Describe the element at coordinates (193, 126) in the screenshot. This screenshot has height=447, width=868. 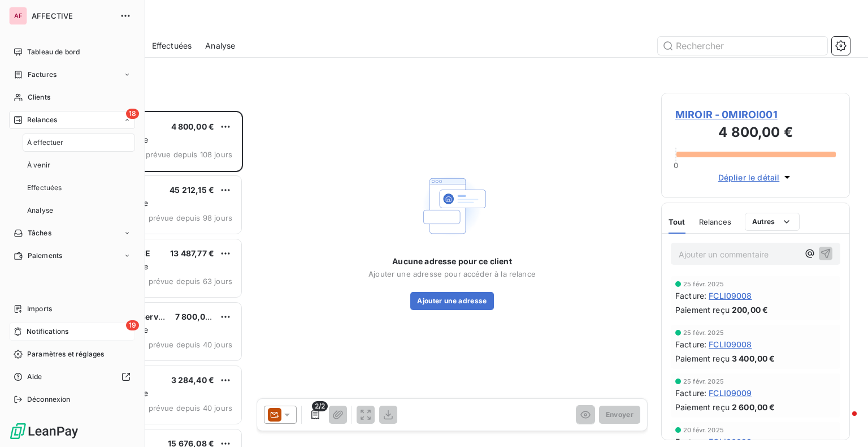
I see `span: 4 800,00 €` at that location.